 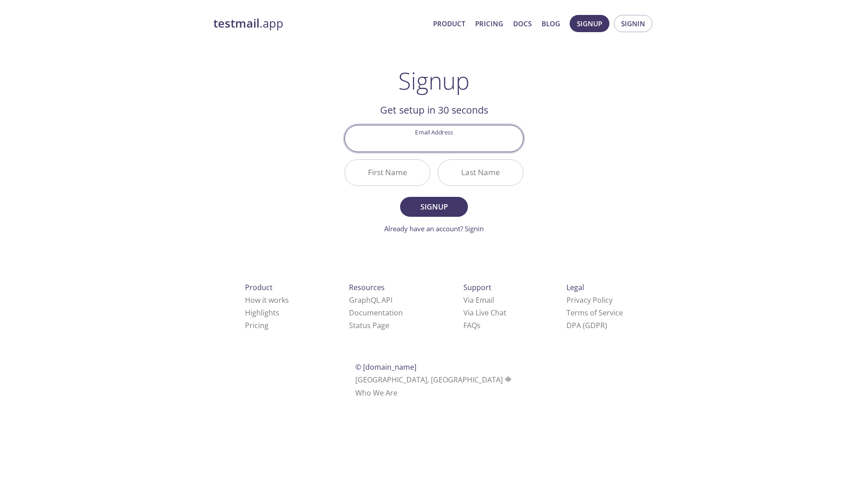 What do you see at coordinates (587, 326) in the screenshot?
I see `a: DPA (GDPR)` at bounding box center [587, 326].